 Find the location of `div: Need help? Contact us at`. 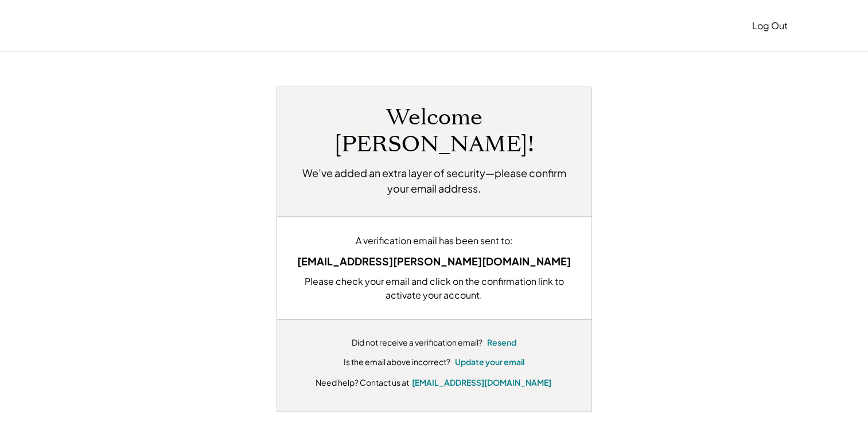

div: Need help? Contact us at is located at coordinates (362, 382).